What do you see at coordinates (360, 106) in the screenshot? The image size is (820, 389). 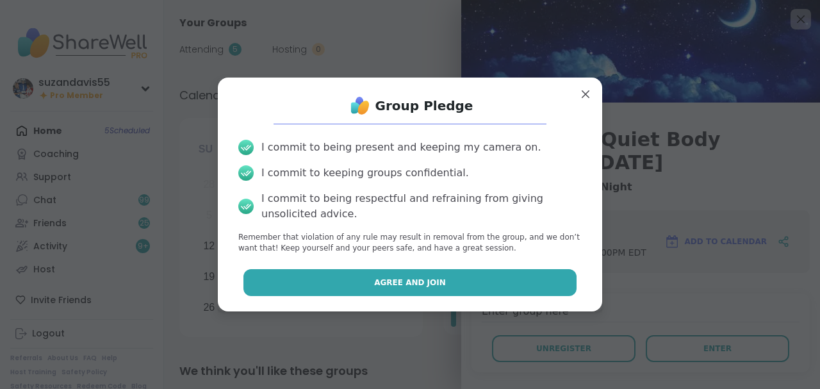 I see `img: ShareWell Logo` at bounding box center [360, 106].